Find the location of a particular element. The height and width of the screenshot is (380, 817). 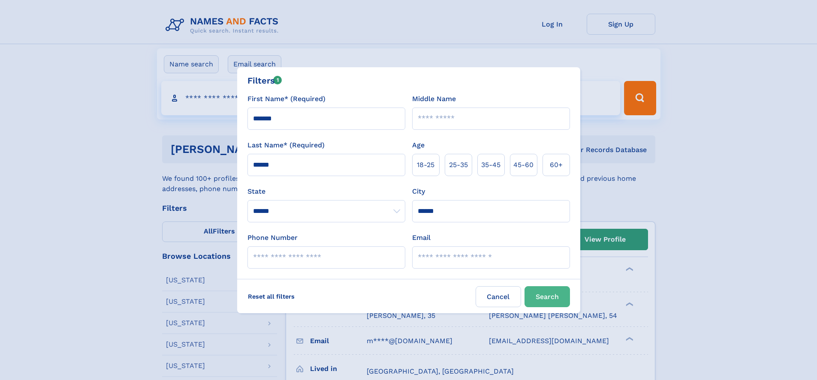

span: 35‑45 is located at coordinates (491, 165).